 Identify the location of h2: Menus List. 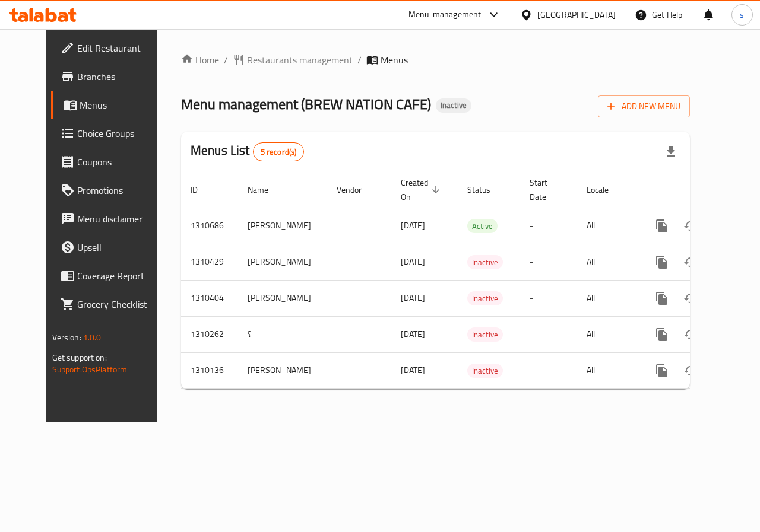
(247, 152).